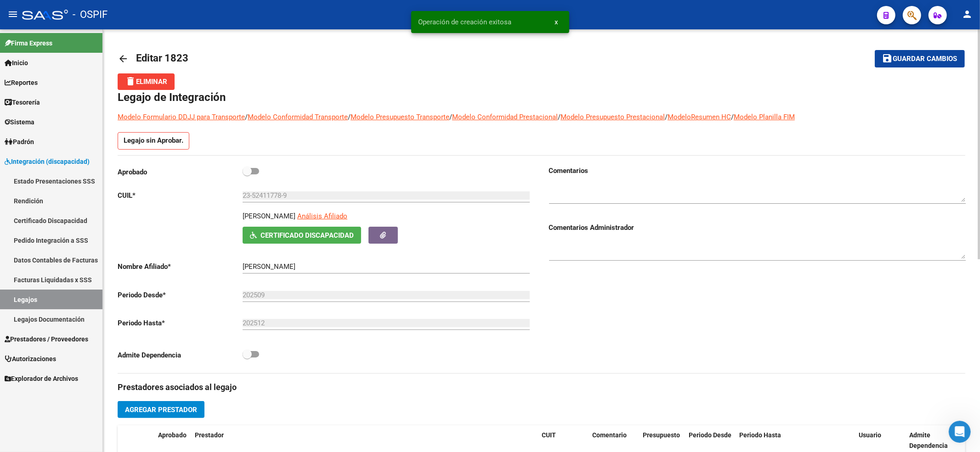 The height and width of the screenshot is (452, 980). What do you see at coordinates (764, 118) in the screenshot?
I see `a: Modelo Planilla FIM` at bounding box center [764, 118].